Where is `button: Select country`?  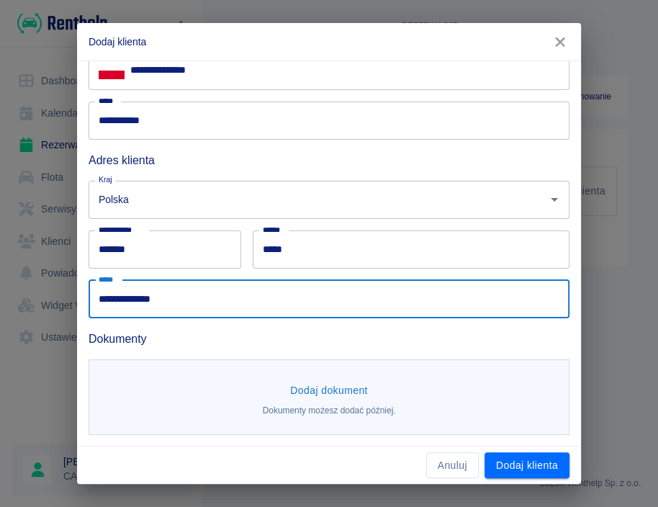 button: Select country is located at coordinates (112, 71).